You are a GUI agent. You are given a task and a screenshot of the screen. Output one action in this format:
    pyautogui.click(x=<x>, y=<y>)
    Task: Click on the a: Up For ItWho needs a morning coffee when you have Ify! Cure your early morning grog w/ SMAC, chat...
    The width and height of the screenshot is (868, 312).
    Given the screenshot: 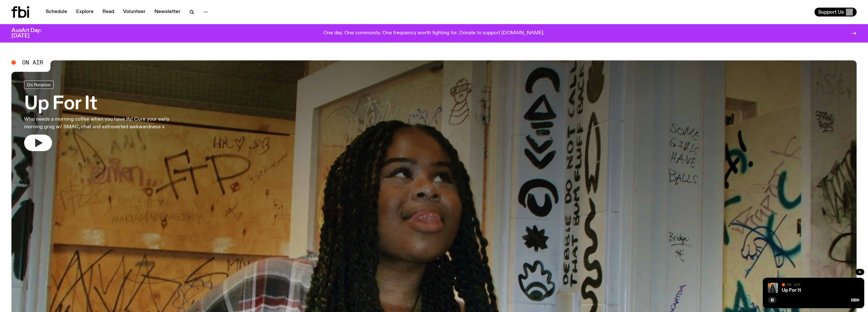 What is the action you would take?
    pyautogui.click(x=105, y=116)
    